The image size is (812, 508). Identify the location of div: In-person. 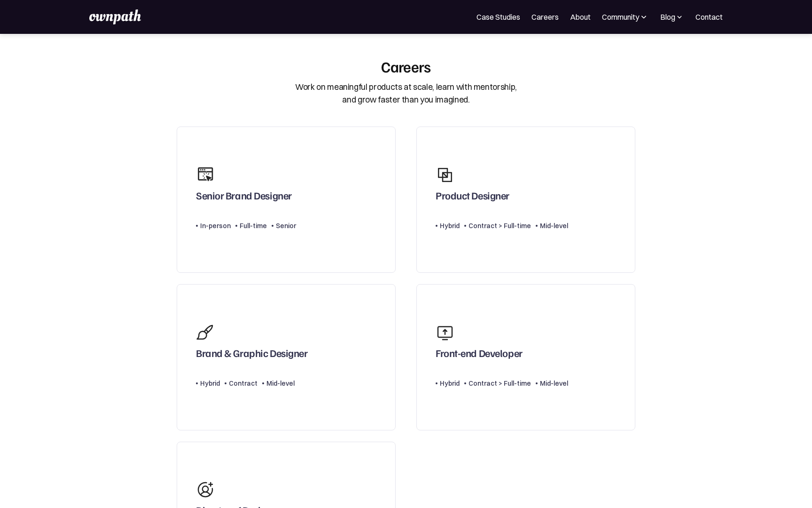
(215, 225).